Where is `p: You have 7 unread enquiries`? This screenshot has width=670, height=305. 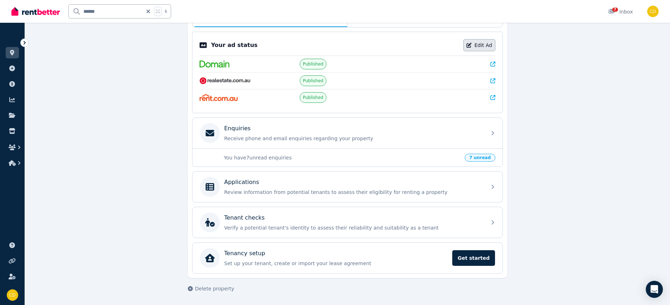
p: You have 7 unread enquiries is located at coordinates (342, 158).